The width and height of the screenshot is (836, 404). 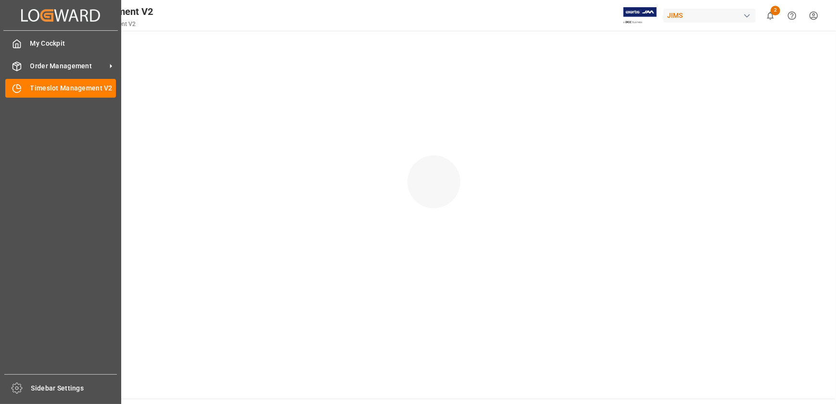 I want to click on button: JIMS, so click(x=711, y=15).